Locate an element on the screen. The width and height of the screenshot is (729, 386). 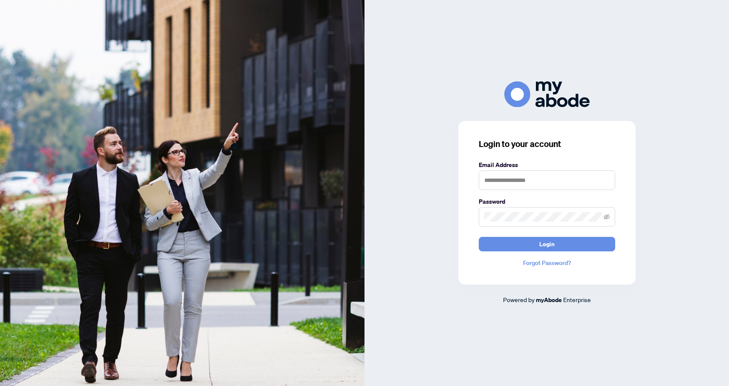
label: Password is located at coordinates (547, 202).